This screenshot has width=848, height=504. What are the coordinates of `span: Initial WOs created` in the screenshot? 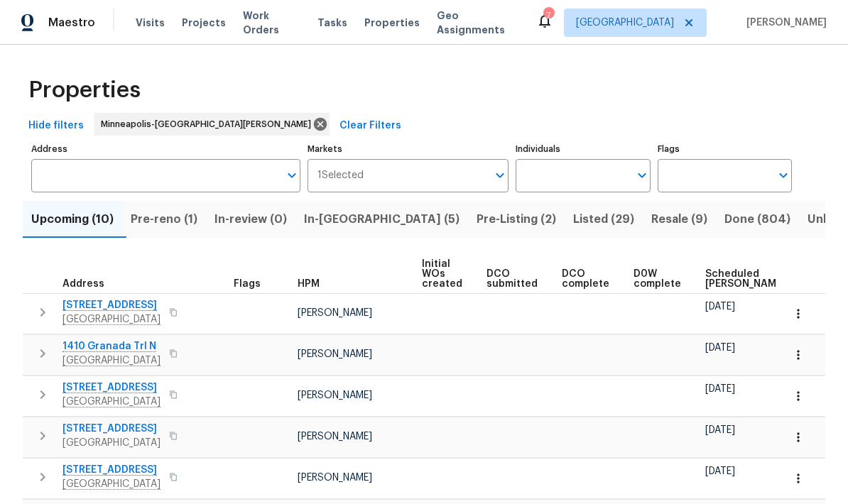 It's located at (442, 274).